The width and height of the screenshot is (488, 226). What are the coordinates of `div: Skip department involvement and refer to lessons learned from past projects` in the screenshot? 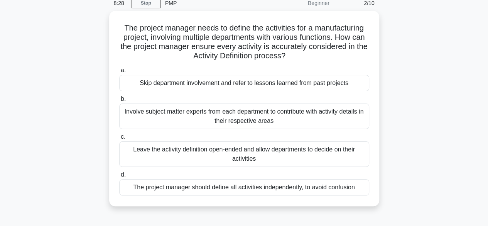 It's located at (244, 83).